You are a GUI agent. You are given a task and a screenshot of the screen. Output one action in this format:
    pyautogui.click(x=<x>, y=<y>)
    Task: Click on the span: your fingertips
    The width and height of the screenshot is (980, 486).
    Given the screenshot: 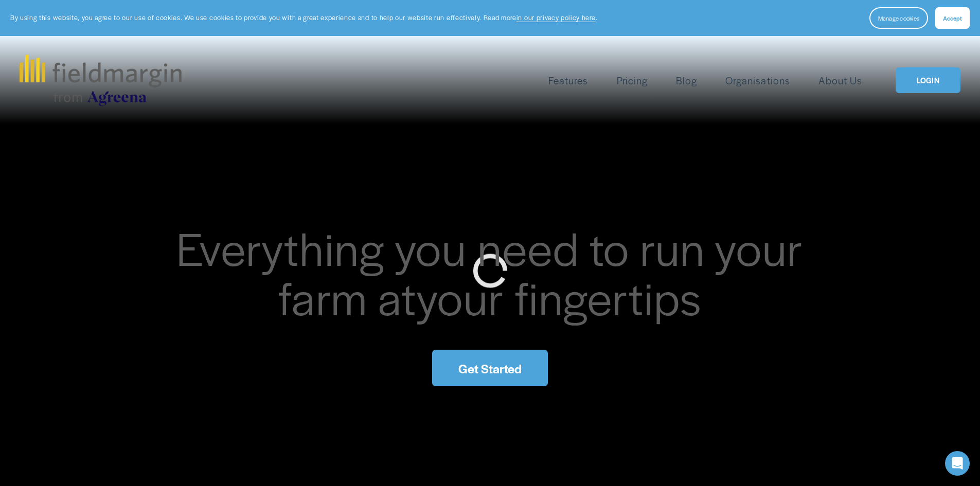 What is the action you would take?
    pyautogui.click(x=559, y=296)
    